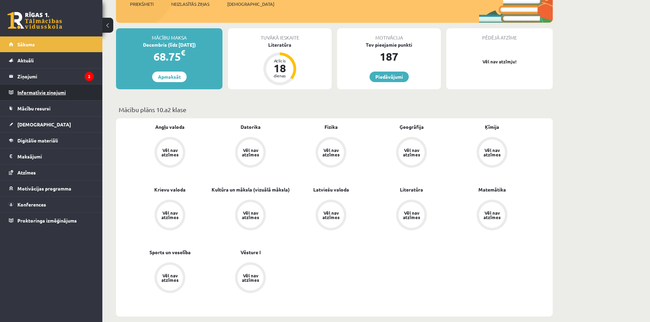  I want to click on a: Informatīvie ziņojumi, so click(51, 92).